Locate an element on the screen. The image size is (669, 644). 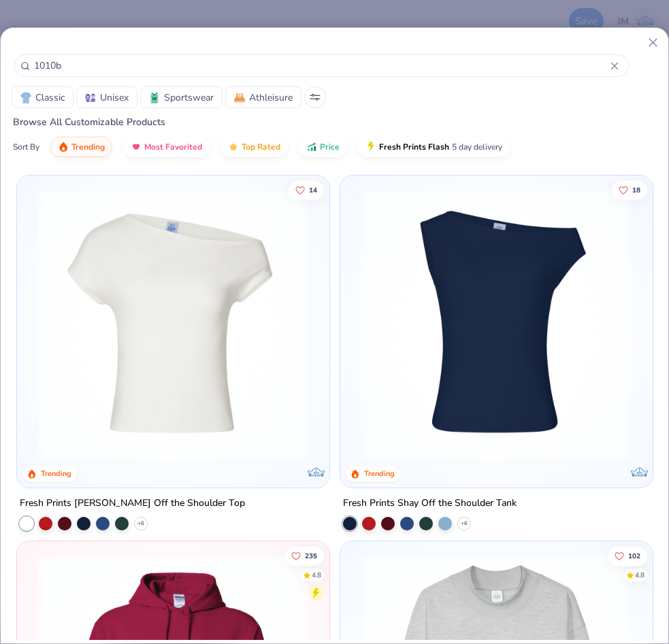
span: 235 is located at coordinates (311, 555).